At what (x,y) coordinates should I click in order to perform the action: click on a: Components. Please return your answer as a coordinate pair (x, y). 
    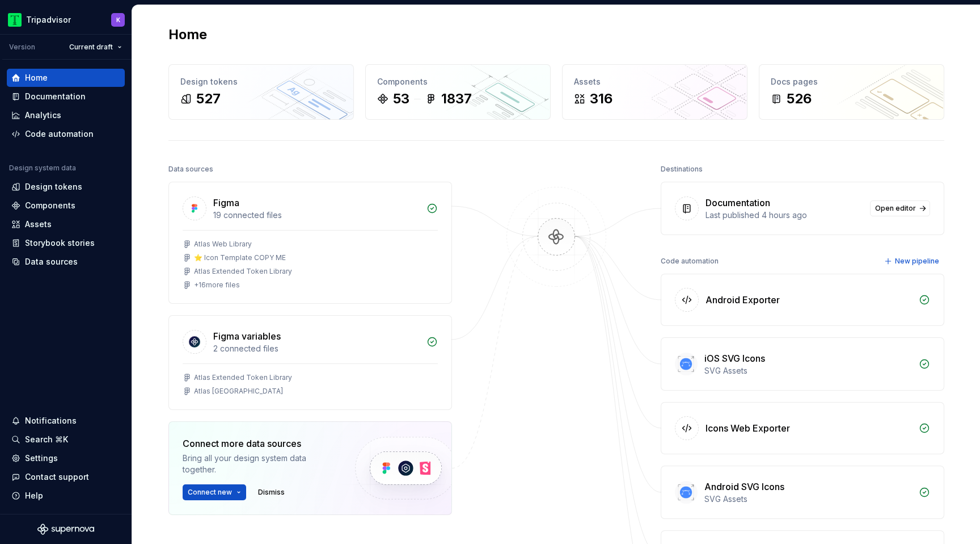
    Looking at the image, I should click on (66, 206).